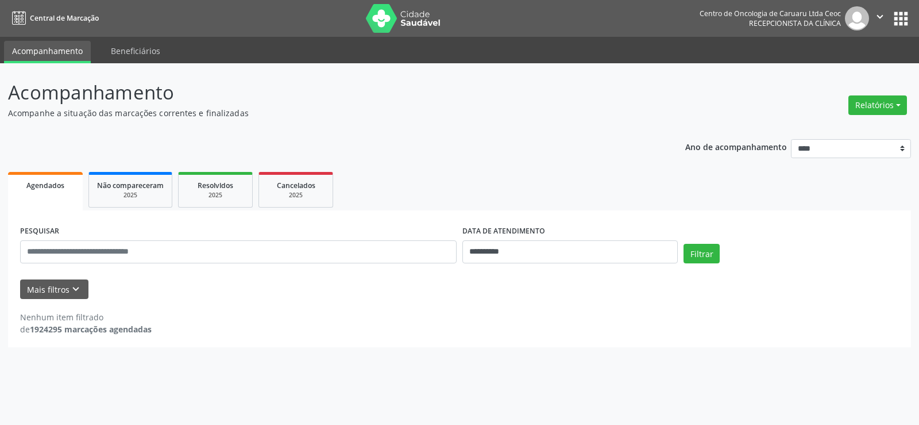 The image size is (919, 425). What do you see at coordinates (53, 18) in the screenshot?
I see `a: Central de Marcação` at bounding box center [53, 18].